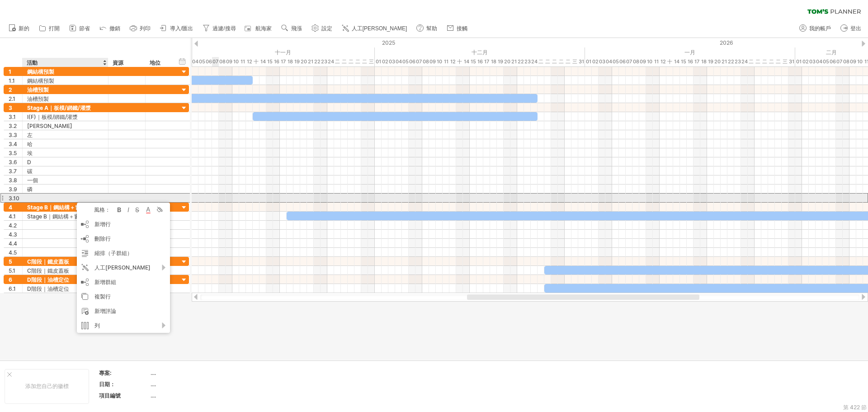  What do you see at coordinates (12, 135) in the screenshot?
I see `font: 3.3` at bounding box center [12, 135].